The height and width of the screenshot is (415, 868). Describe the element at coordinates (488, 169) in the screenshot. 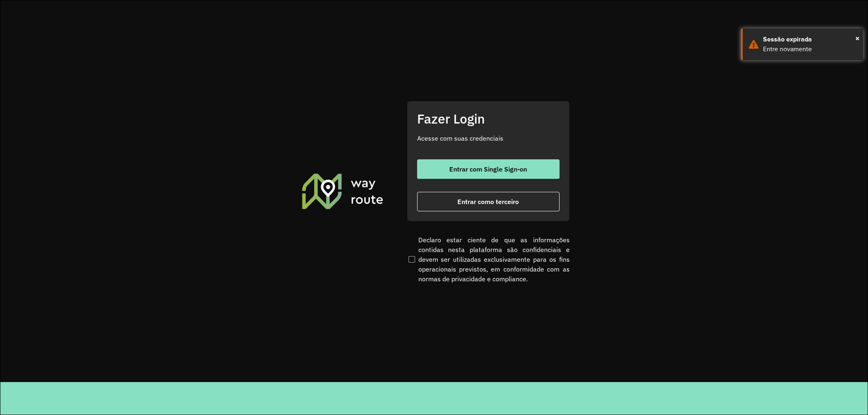

I see `span: Entrar com Single Sign-on` at that location.